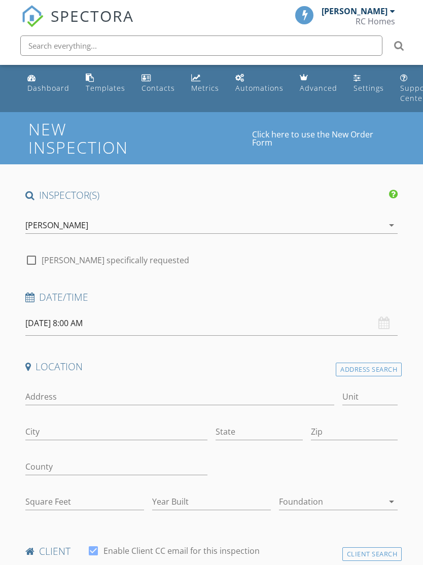 This screenshot has height=565, width=423. Describe the element at coordinates (158, 88) in the screenshot. I see `div: Contacts` at that location.